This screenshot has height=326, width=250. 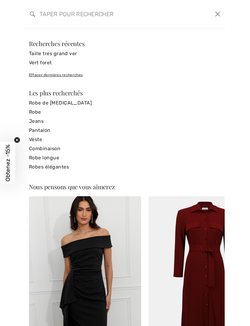 What do you see at coordinates (8, 163) in the screenshot?
I see `span: Obtenez -15%` at bounding box center [8, 163].